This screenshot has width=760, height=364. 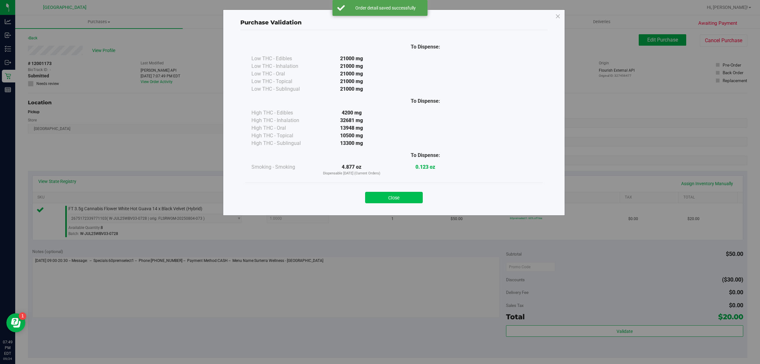 What do you see at coordinates (283, 74) in the screenshot?
I see `div: Low THC - Oral` at bounding box center [283, 74].